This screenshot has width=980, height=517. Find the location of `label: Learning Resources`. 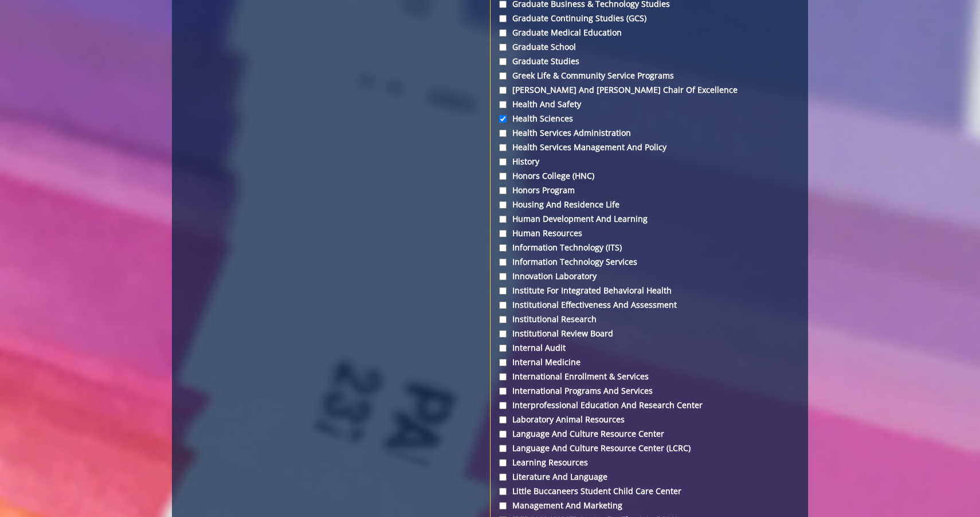

label: Learning Resources is located at coordinates (649, 463).